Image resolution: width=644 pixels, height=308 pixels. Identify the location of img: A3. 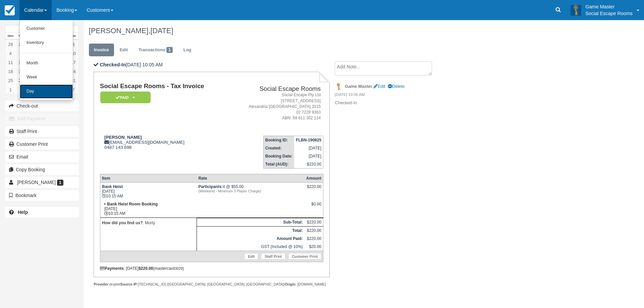
(576, 10).